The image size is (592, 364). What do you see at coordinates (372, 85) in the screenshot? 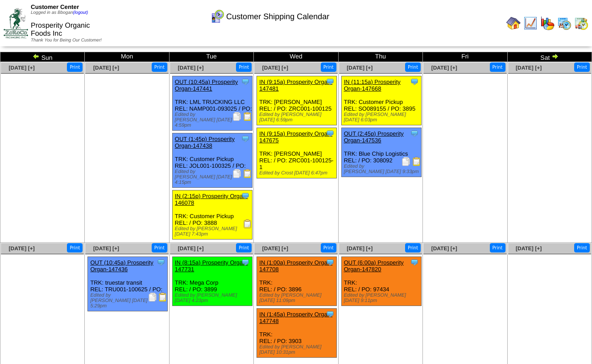
I see `a: IN (11:15a) Prosperity Organ-147668` at bounding box center [372, 85].